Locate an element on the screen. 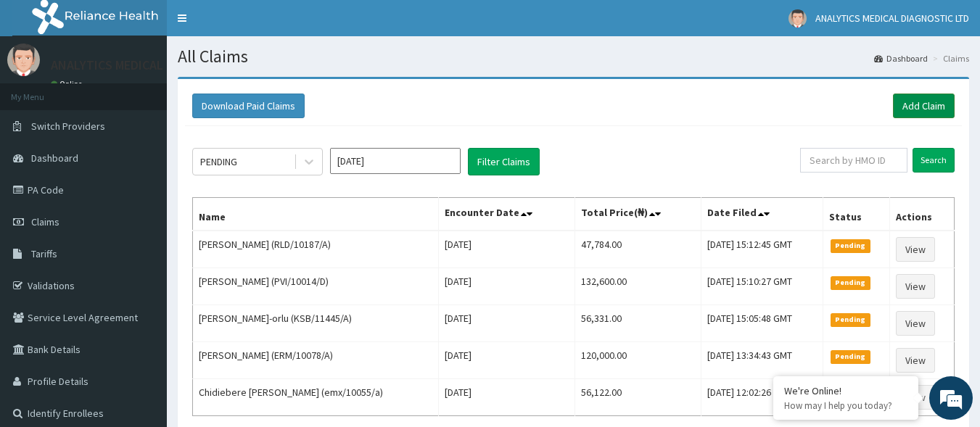  a: Add Claim is located at coordinates (923, 106).